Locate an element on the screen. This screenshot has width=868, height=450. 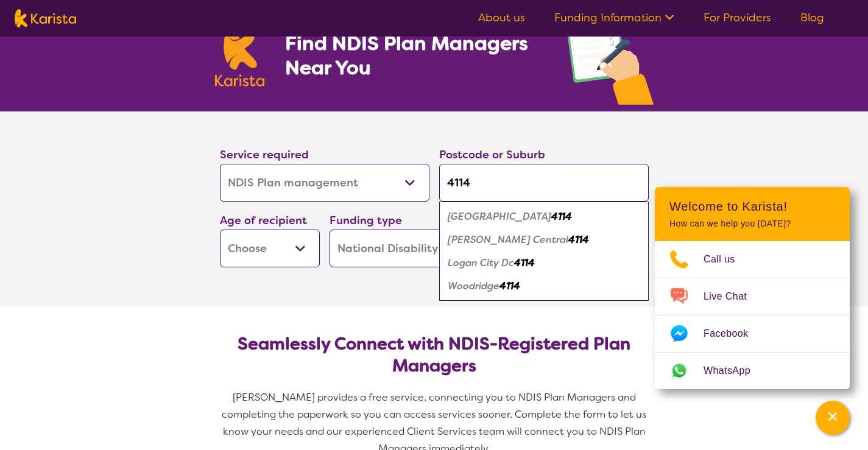
em: Woodridge is located at coordinates (473, 286).